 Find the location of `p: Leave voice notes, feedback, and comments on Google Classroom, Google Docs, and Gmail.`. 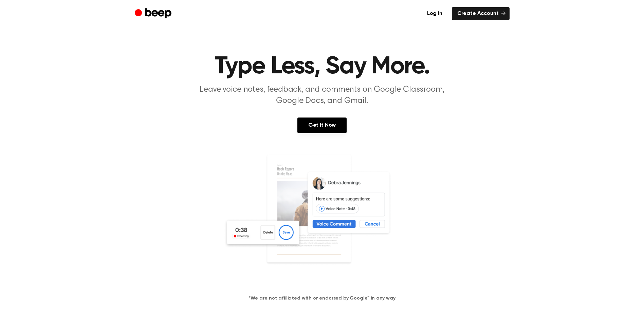

p: Leave voice notes, feedback, and comments on Google Classroom, Google Docs, and Gmail. is located at coordinates (322, 95).